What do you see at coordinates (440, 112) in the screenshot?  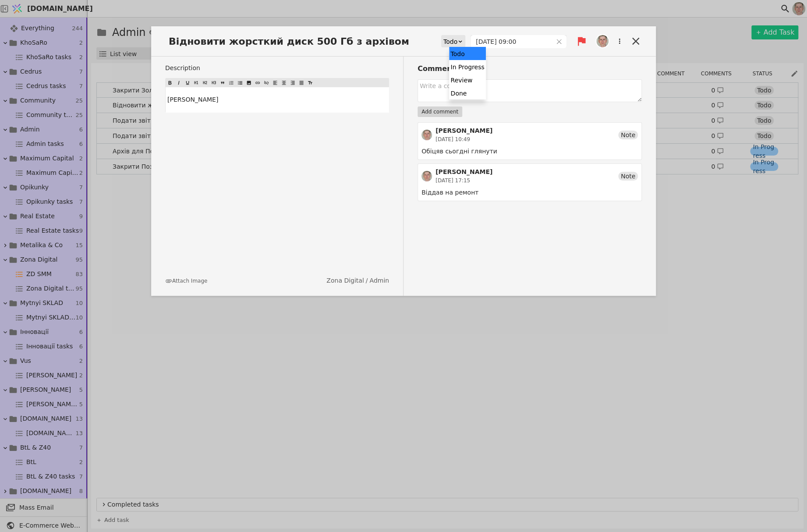 I see `button: Add comment` at bounding box center [440, 112].